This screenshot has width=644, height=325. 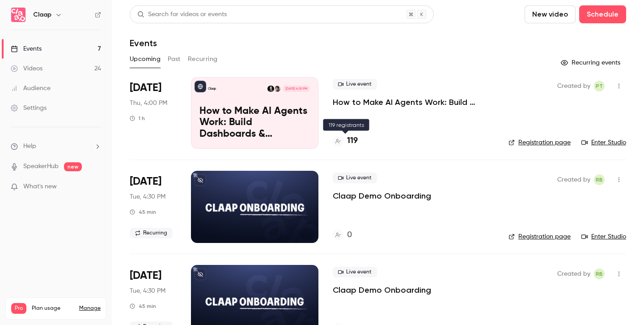 I want to click on a: 0, so click(x=342, y=235).